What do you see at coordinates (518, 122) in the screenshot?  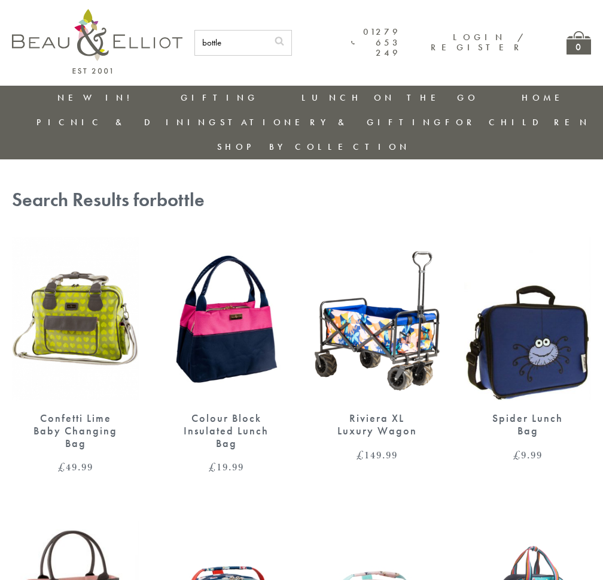 I see `a: For Children` at bounding box center [518, 122].